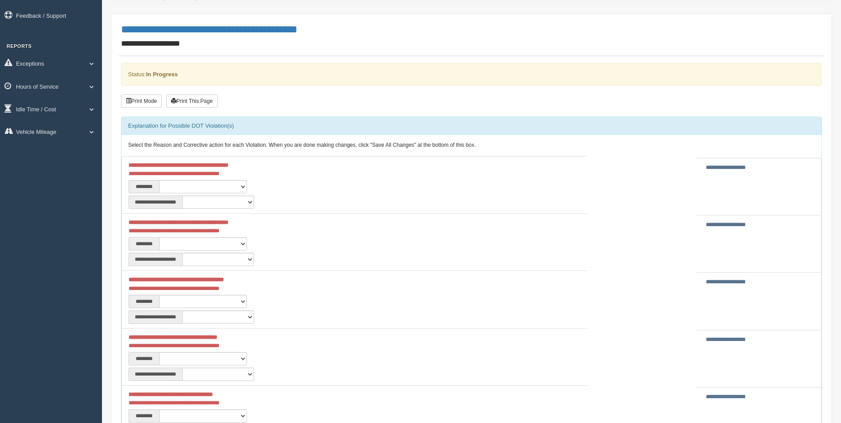  Describe the element at coordinates (141, 101) in the screenshot. I see `button: Print Mode` at that location.